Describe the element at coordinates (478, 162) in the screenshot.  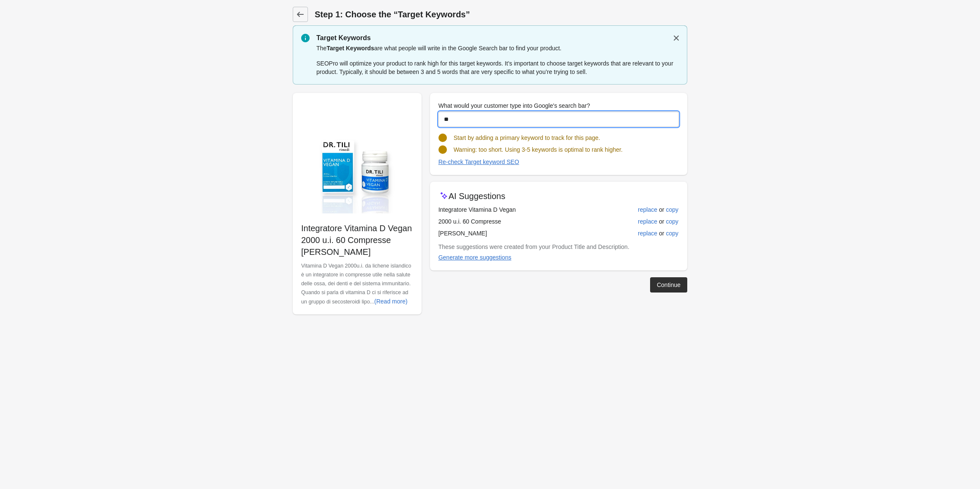
I see `button: Re-check Target keyword SEO` at that location.